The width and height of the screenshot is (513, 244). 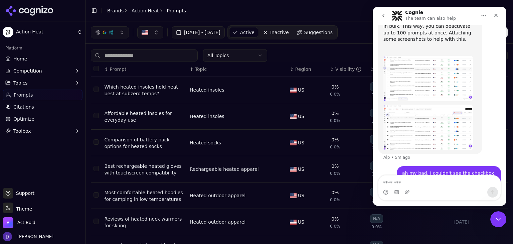 What do you see at coordinates (144, 222) in the screenshot?
I see `a: Reviews of heated neck warmers for skiing` at bounding box center [144, 222].